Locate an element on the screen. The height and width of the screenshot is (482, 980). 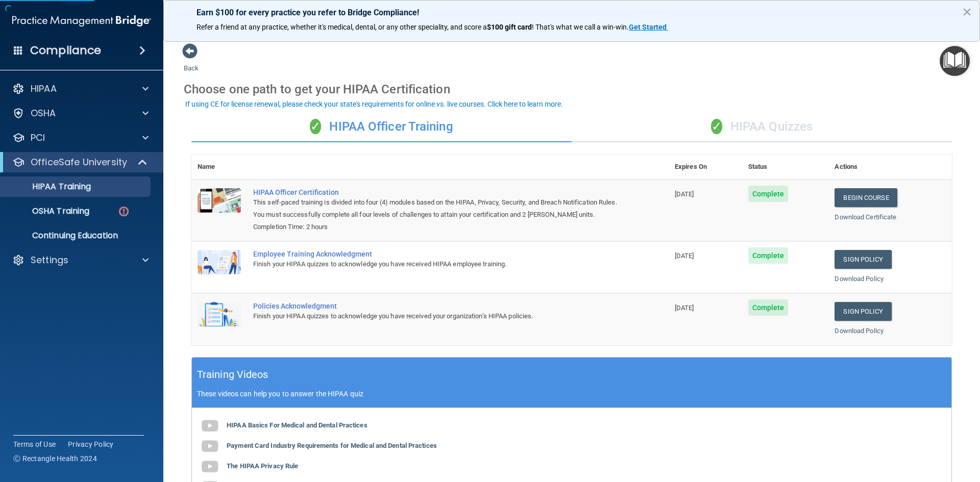
div: If using CE for license renewal, please check your state's requirements for online vs. live cours... is located at coordinates (374, 105).